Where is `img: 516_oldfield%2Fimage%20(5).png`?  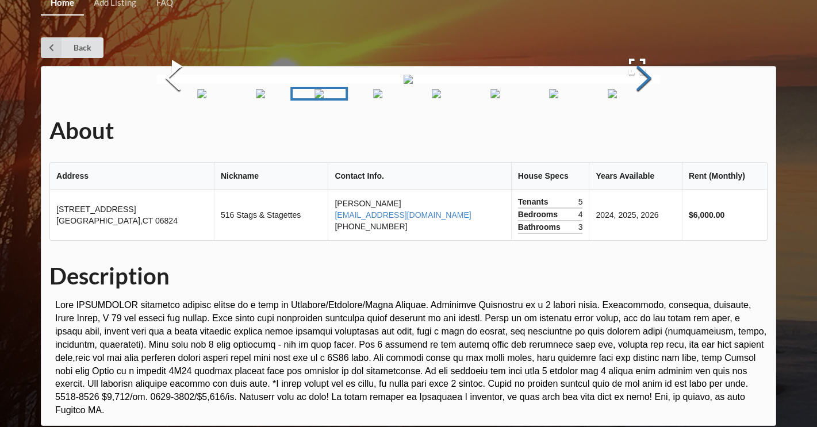 img: 516_oldfield%2Fimage%20(5).png is located at coordinates (554, 94).